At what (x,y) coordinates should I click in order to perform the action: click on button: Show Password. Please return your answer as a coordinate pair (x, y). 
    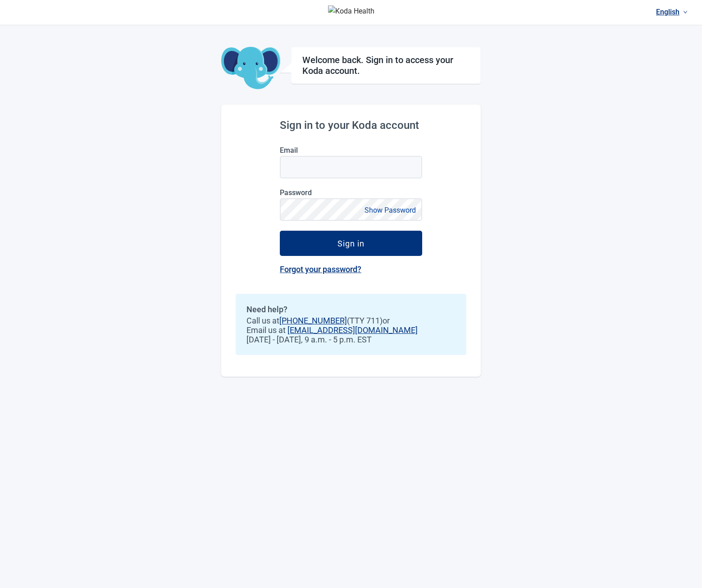
    Looking at the image, I should click on (390, 210).